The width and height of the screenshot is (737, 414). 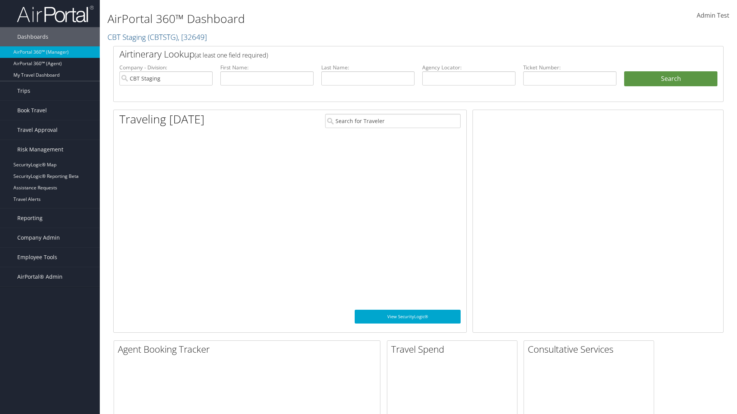 I want to click on span: Dashboards, so click(x=33, y=37).